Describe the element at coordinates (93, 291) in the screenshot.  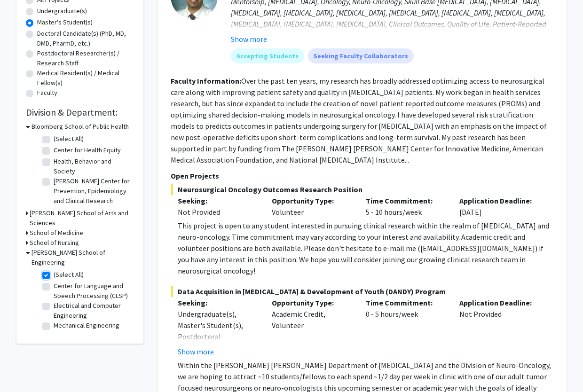
I see `label: Center for Language and Speech Processing (CLSP)` at that location.